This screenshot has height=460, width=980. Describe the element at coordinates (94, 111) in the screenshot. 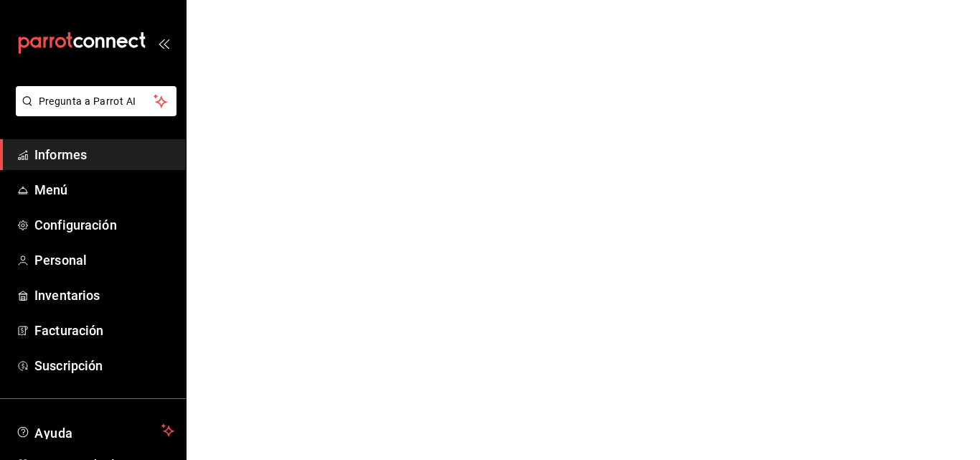

I see `a: Pregunta a Parrot AI` at that location.